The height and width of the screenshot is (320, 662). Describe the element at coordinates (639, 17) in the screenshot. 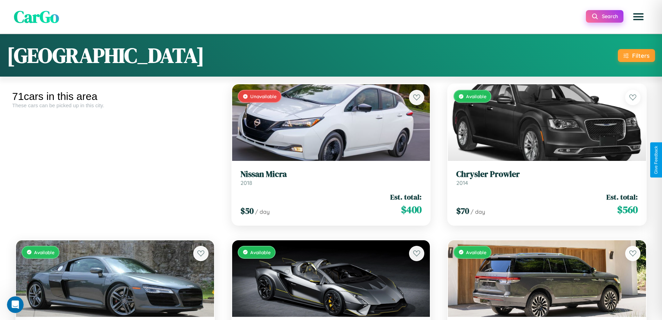

I see `button: Open menu` at that location.